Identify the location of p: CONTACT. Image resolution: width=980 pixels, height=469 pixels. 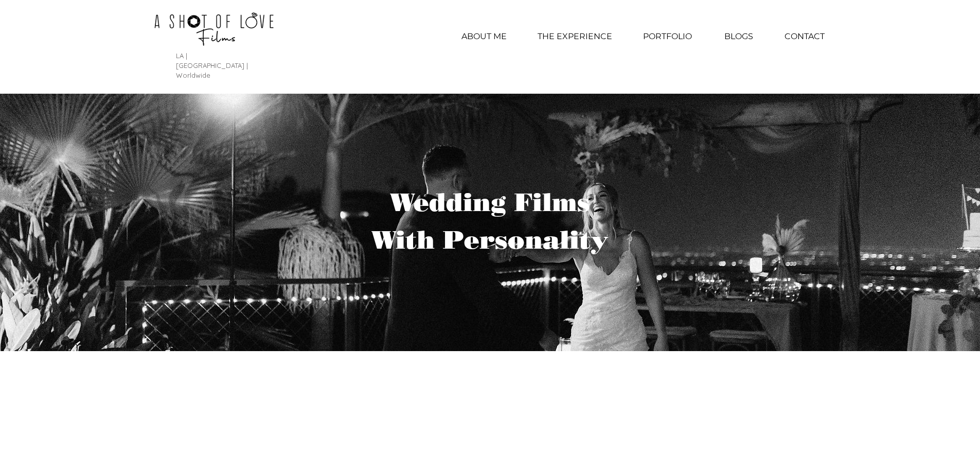
(805, 36).